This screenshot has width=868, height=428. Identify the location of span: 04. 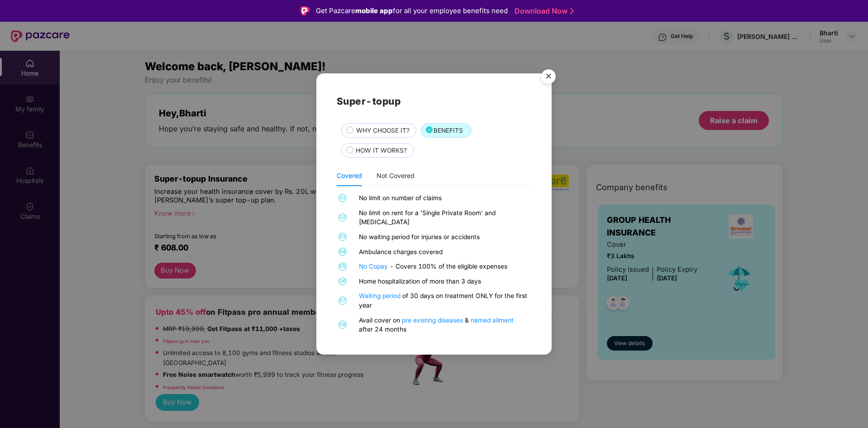
(343, 252).